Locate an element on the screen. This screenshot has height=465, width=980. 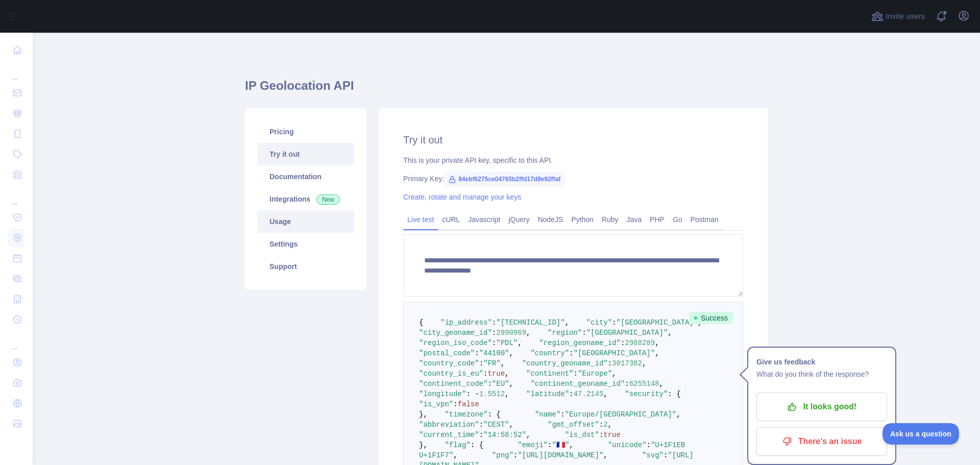
p: There's an issue is located at coordinates (822, 441).